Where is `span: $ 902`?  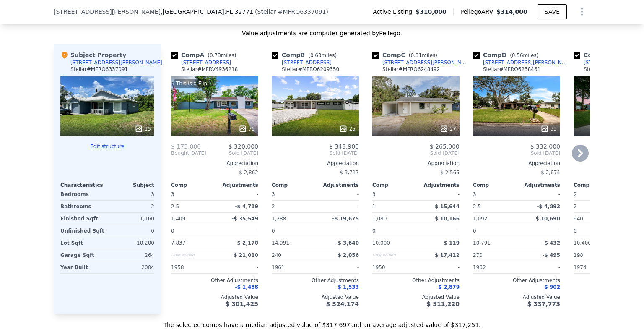
span: $ 902 is located at coordinates (552, 287).